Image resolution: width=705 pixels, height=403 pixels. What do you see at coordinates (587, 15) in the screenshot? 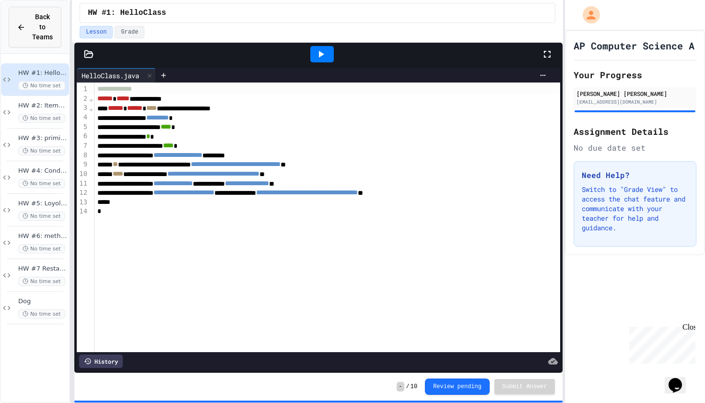
I see `div: My Account` at bounding box center [587, 15].